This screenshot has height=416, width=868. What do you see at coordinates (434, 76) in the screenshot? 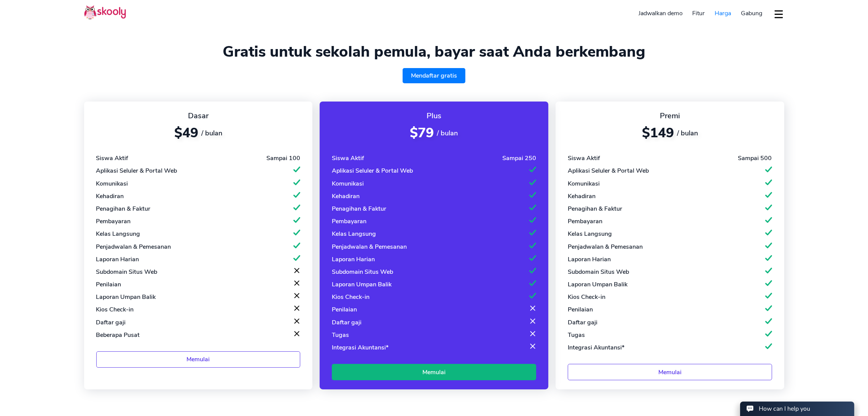
I see `a: Mendaftar gratis` at bounding box center [434, 76].